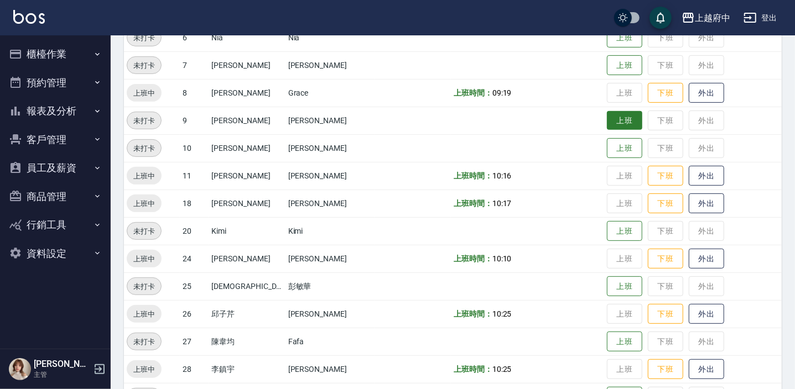 The image size is (795, 389). What do you see at coordinates (194, 203) in the screenshot?
I see `td: 18` at bounding box center [194, 203].